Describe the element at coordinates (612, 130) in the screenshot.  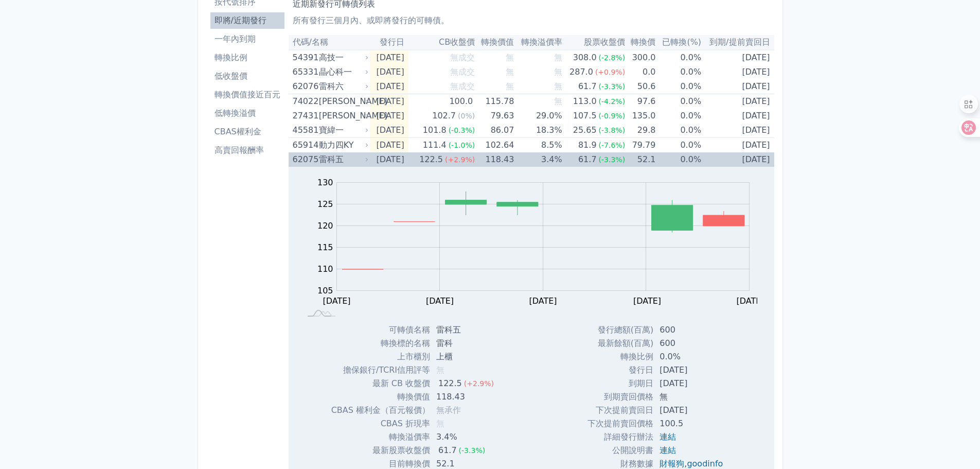
I see `span: (-3.8%)` at that location.